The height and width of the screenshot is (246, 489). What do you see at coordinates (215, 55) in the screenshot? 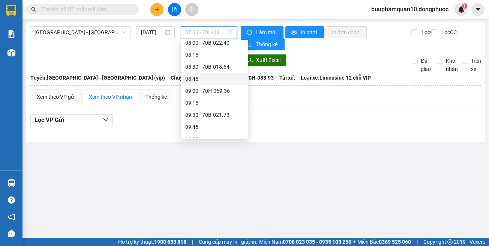
I see `div: 08:15` at bounding box center [215, 55].